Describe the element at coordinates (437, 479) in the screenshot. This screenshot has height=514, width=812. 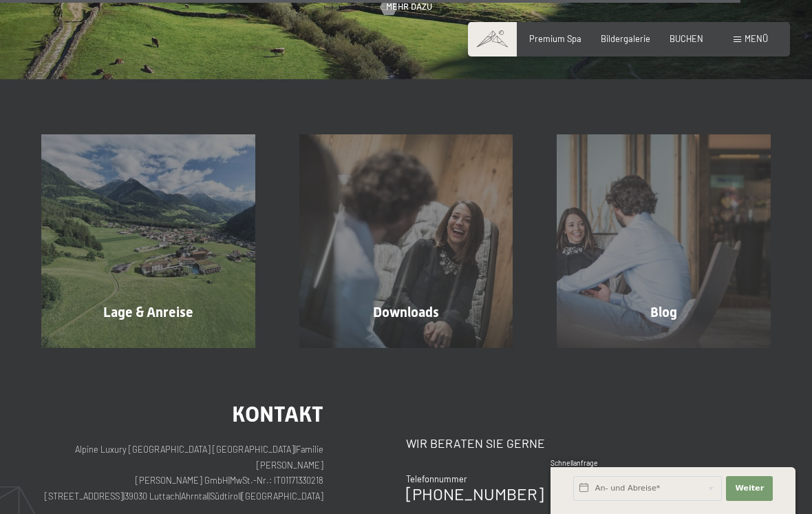
I see `span: Telefonnummer` at that location.